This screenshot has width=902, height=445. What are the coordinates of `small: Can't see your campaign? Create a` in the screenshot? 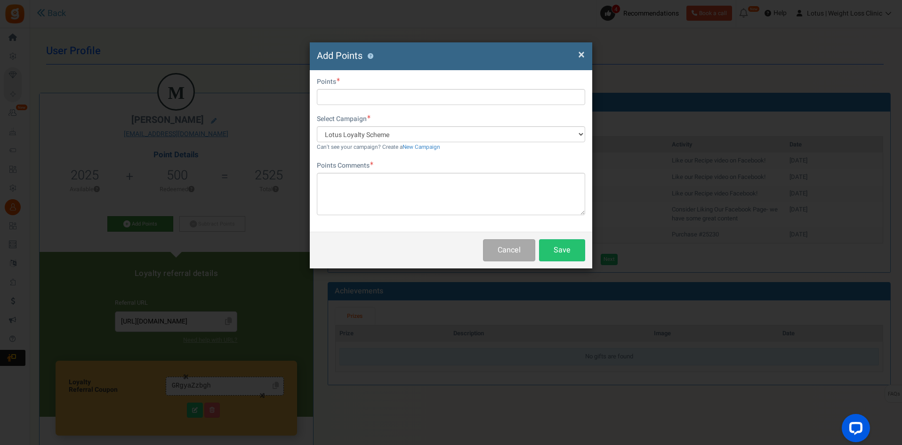 It's located at (378, 147).